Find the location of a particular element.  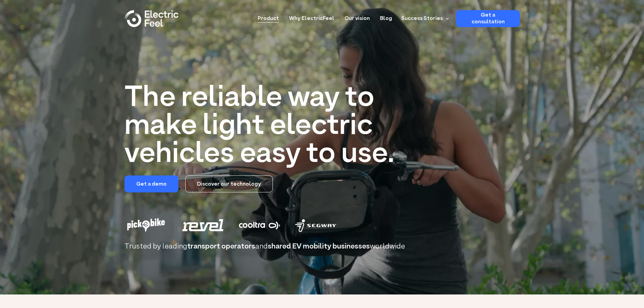

h2: Trusted by leading and worldwide is located at coordinates (322, 246).